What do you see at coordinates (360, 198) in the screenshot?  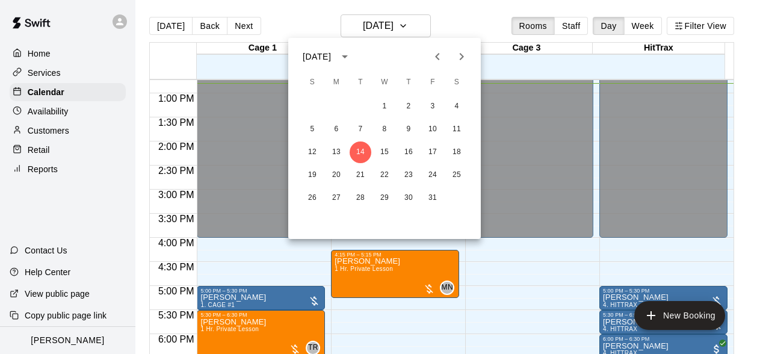 I see `button: 28` at bounding box center [360, 198].